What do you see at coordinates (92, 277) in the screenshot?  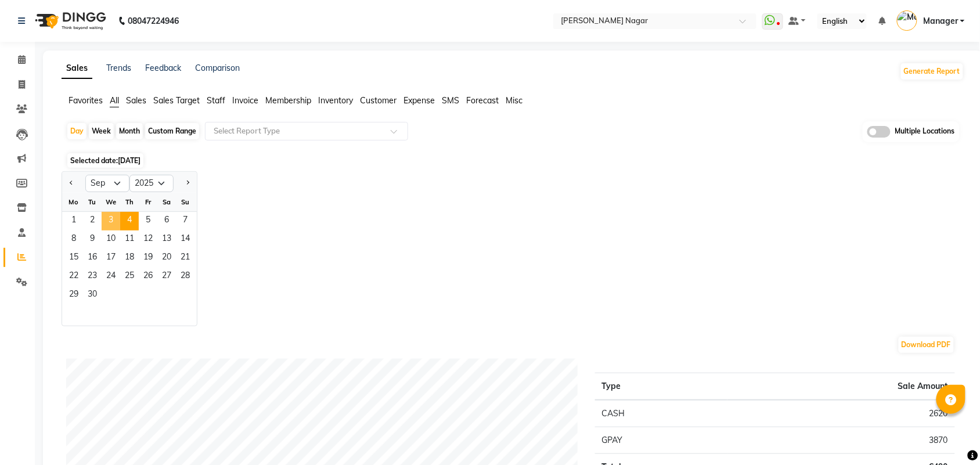 I see `span: 23` at bounding box center [92, 277].